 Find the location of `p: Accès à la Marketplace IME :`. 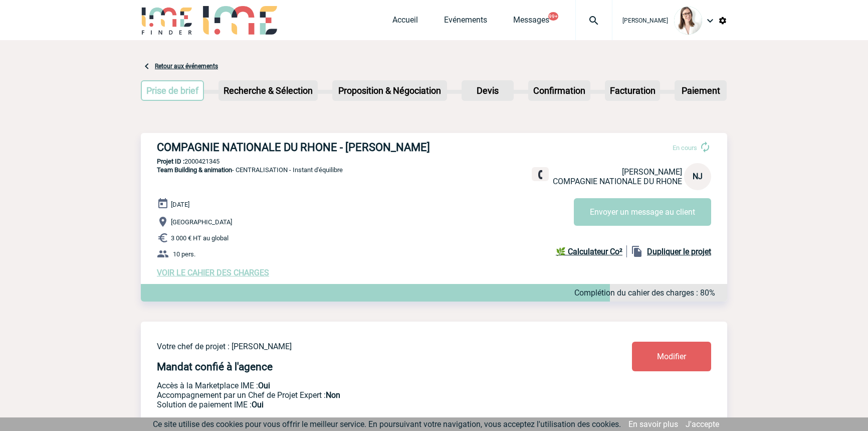

p: Accès à la Marketplace IME : is located at coordinates (365, 385).